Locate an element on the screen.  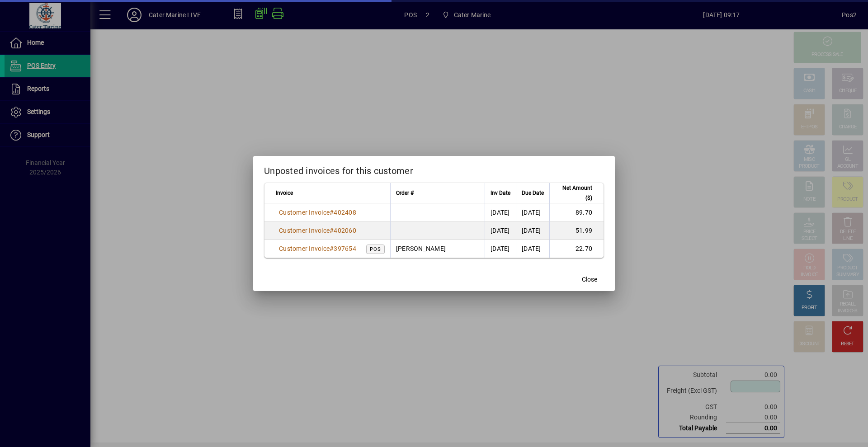
button: Close is located at coordinates (589, 279).